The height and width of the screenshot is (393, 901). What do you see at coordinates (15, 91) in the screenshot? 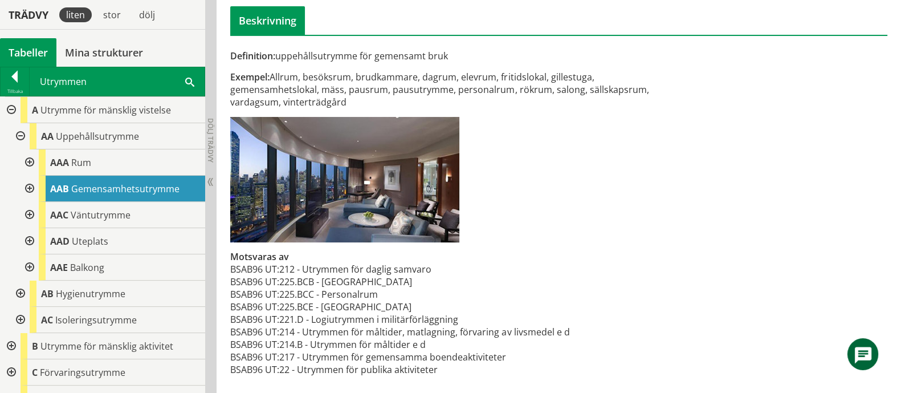
I see `div: Tillbaka` at bounding box center [15, 91].